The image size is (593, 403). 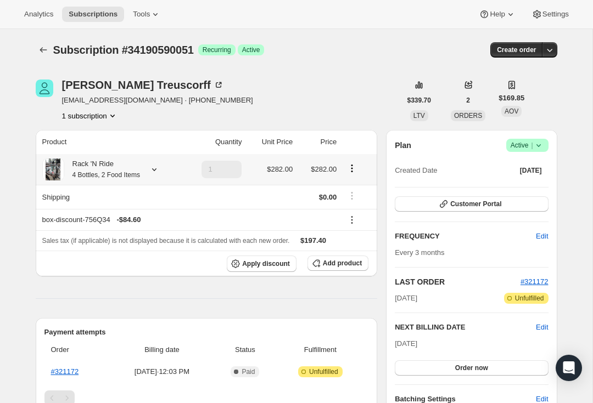 What do you see at coordinates (419, 100) in the screenshot?
I see `button: $339.70` at bounding box center [419, 100].